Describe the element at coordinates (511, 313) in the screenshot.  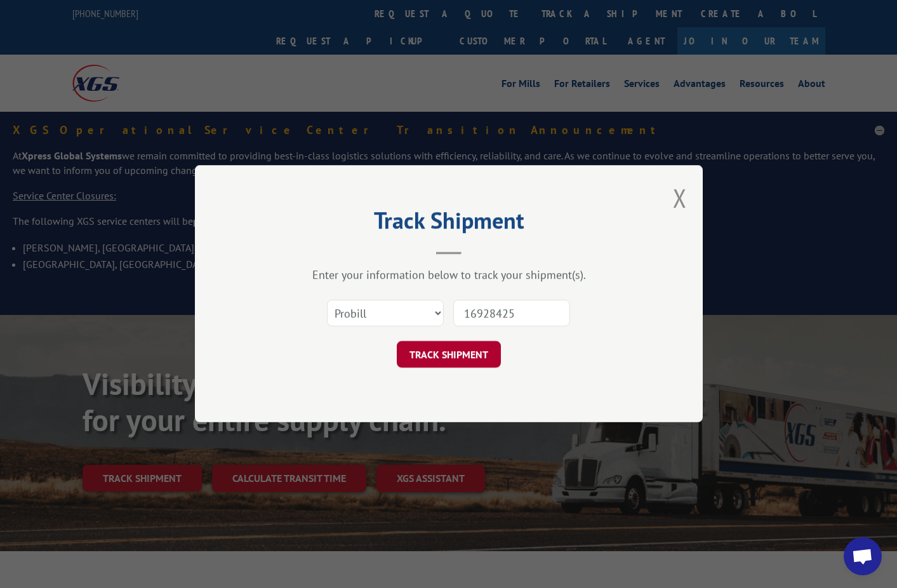
I see `input: Number(s)` at that location.